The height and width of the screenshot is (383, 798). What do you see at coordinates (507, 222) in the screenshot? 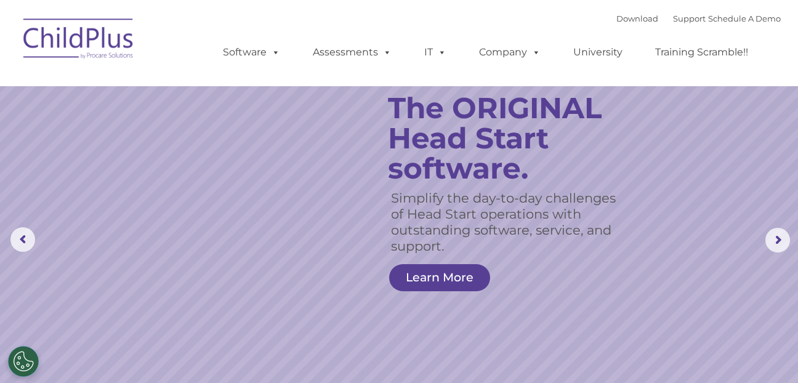
I see `rs-layer: Simplify the day-to-day challenges of Head Start operations with outstanding software, service, a...` at bounding box center [507, 222].